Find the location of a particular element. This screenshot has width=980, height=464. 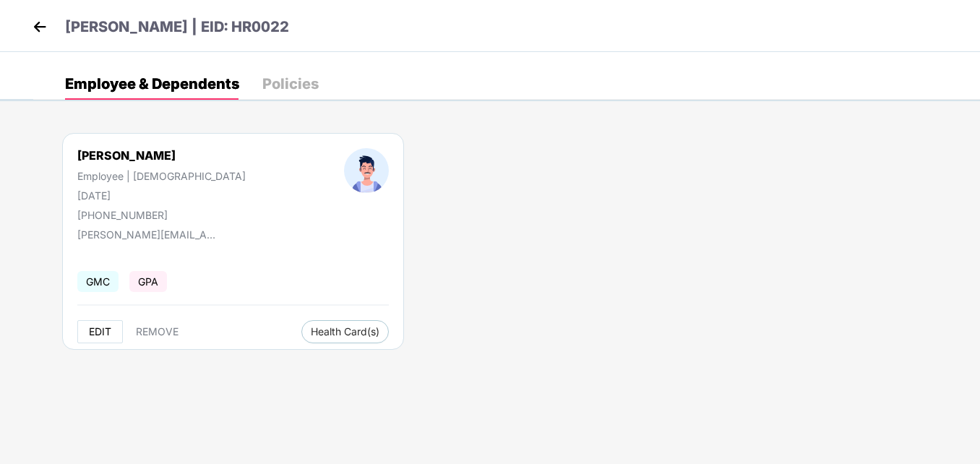

span: GMC is located at coordinates (97, 281).